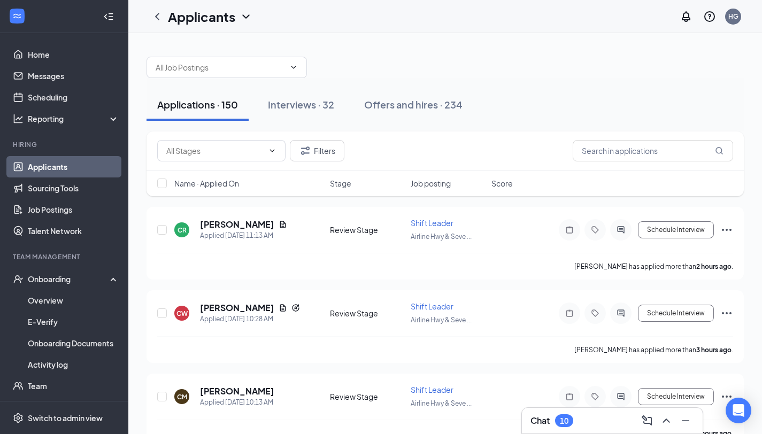 Image resolution: width=762 pixels, height=434 pixels. Describe the element at coordinates (73, 322) in the screenshot. I see `a: E-Verify` at that location.